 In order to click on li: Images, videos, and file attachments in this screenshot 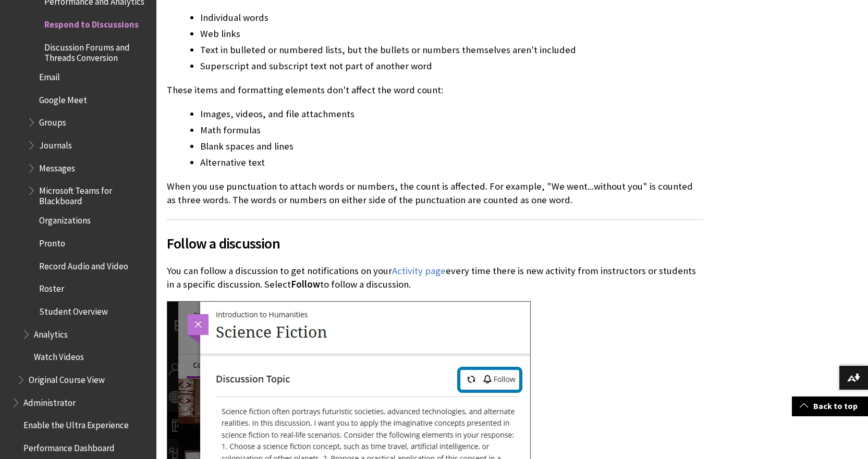, I will do `click(451, 114)`.